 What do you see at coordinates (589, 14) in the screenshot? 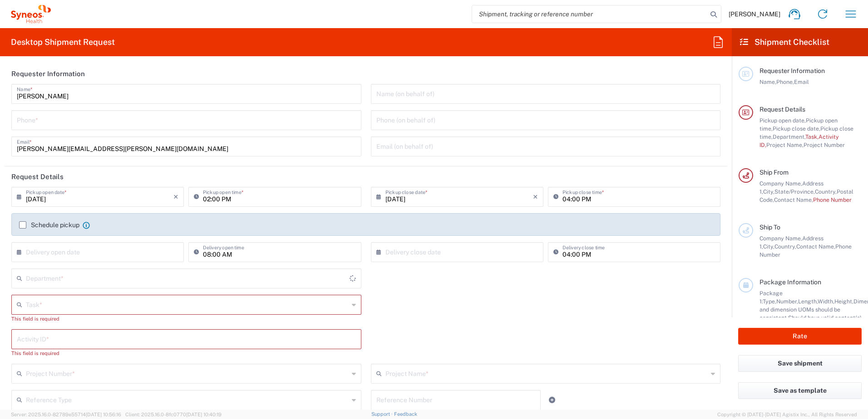
I see `input: Shipment, tracking or reference number` at bounding box center [589, 14].